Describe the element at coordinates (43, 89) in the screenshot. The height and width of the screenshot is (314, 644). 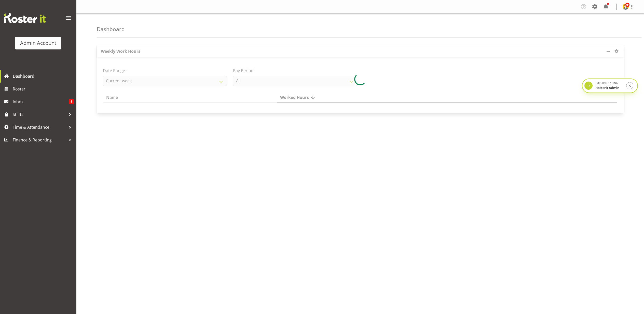
I see `span: Roster` at that location.